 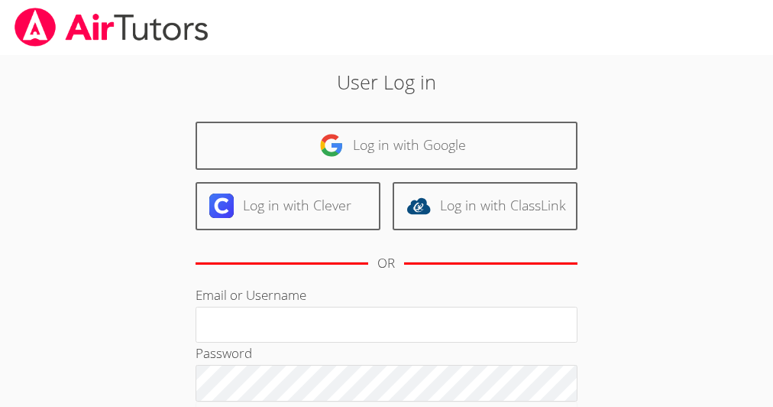 I want to click on a: Log in with ClassLink, so click(x=485, y=206).